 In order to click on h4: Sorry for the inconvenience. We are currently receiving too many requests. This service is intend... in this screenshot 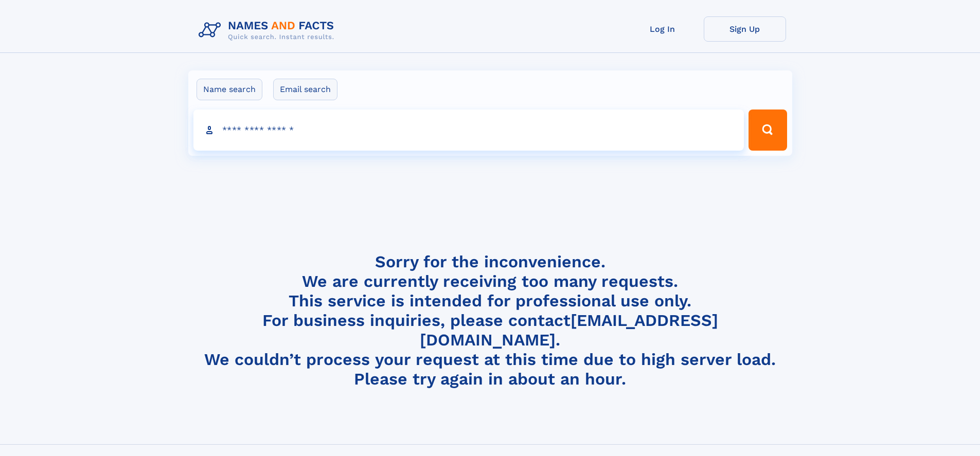, I will do `click(490, 321)`.